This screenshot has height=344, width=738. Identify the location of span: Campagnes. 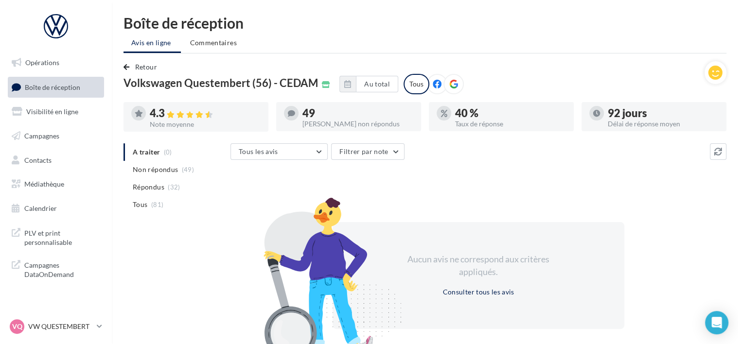
(42, 136).